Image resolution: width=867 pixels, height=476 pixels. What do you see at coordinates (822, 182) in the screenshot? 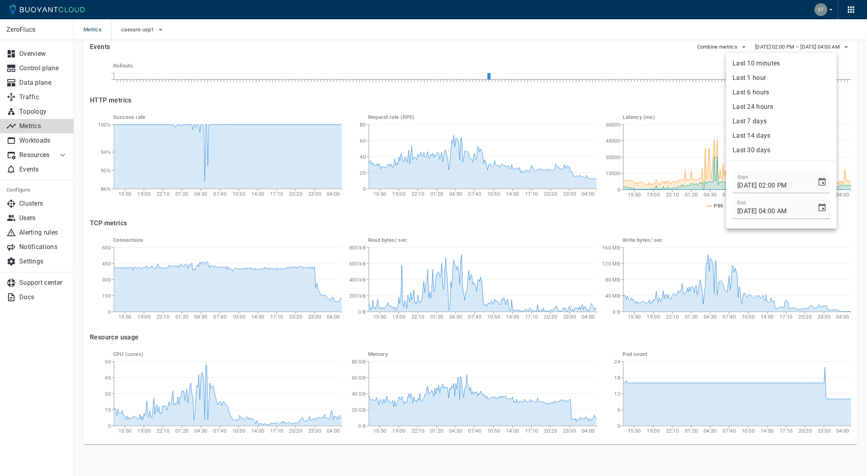
I see `button: Choose date, selected date is Sep 7, 2025` at bounding box center [822, 182].